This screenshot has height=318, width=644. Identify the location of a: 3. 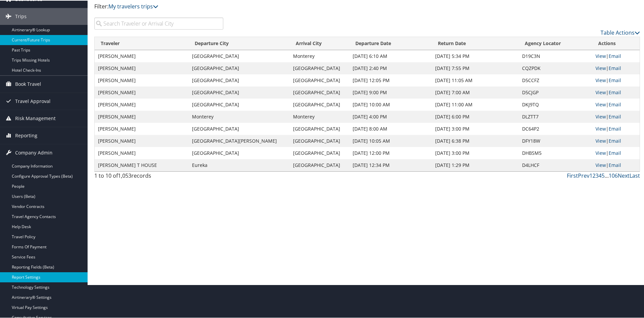
(597, 175).